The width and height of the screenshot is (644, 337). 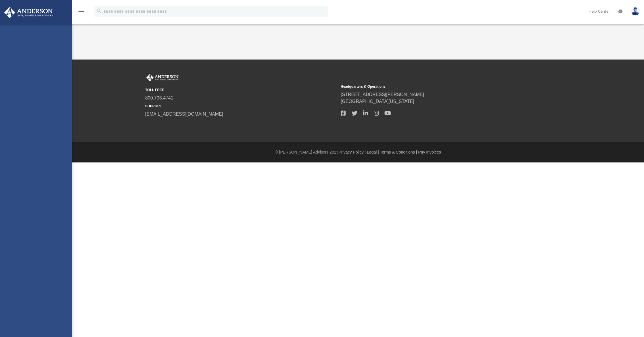 I want to click on a: Pay Invoices, so click(x=429, y=152).